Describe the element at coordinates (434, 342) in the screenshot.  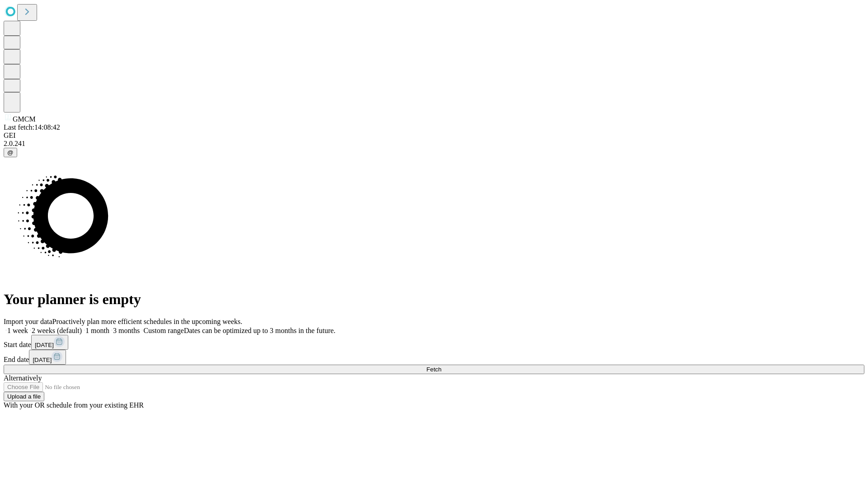
I see `div: Start date` at that location.